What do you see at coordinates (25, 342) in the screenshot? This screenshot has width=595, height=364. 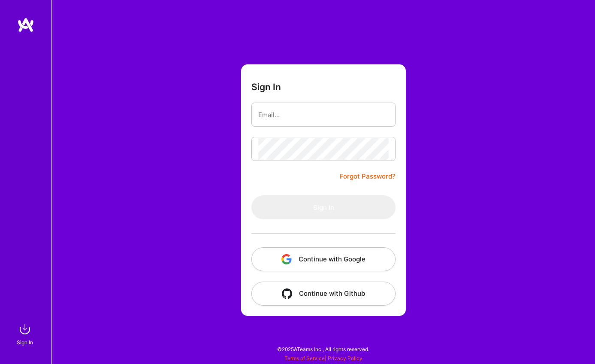 I see `div: Sign In` at bounding box center [25, 342].